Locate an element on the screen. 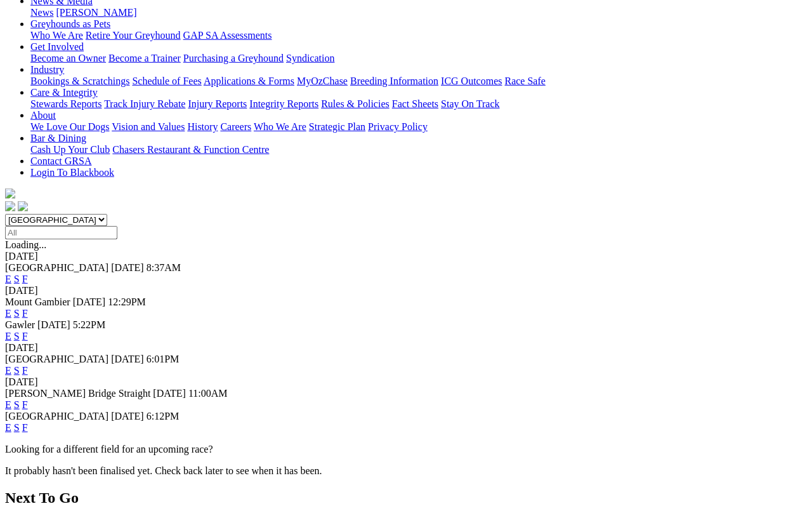 The width and height of the screenshot is (812, 511). a: Get Involved is located at coordinates (57, 46).